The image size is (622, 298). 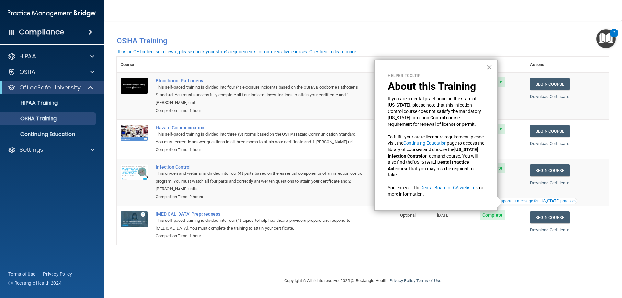 What do you see at coordinates (35, 283) in the screenshot?
I see `span: Ⓒ Rectangle Health 2024` at bounding box center [35, 283].